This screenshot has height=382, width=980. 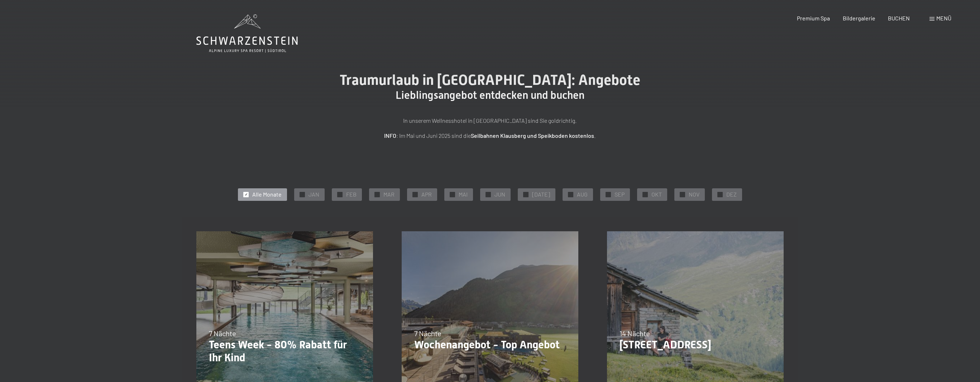 What do you see at coordinates (582, 194) in the screenshot?
I see `span: AUG` at bounding box center [582, 194].